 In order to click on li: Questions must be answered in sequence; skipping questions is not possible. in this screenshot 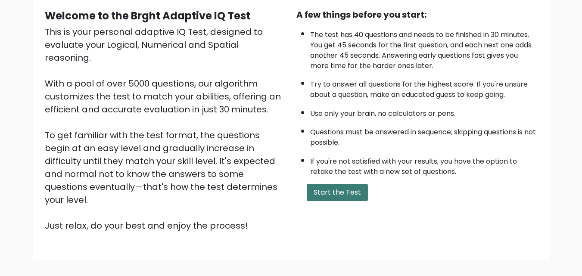, I will do `click(424, 135)`.